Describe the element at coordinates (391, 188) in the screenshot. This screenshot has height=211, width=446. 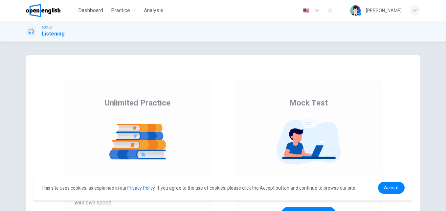
I see `span: Accept` at that location.